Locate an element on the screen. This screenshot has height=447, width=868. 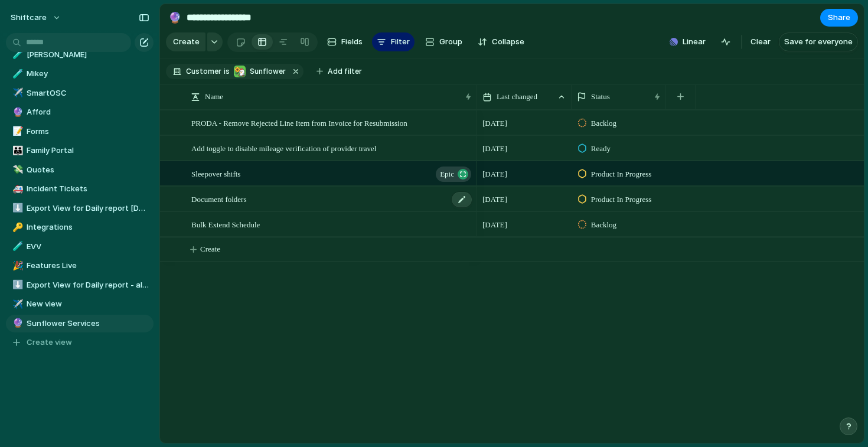
span: Bulk Extend Schedule is located at coordinates (225, 224).